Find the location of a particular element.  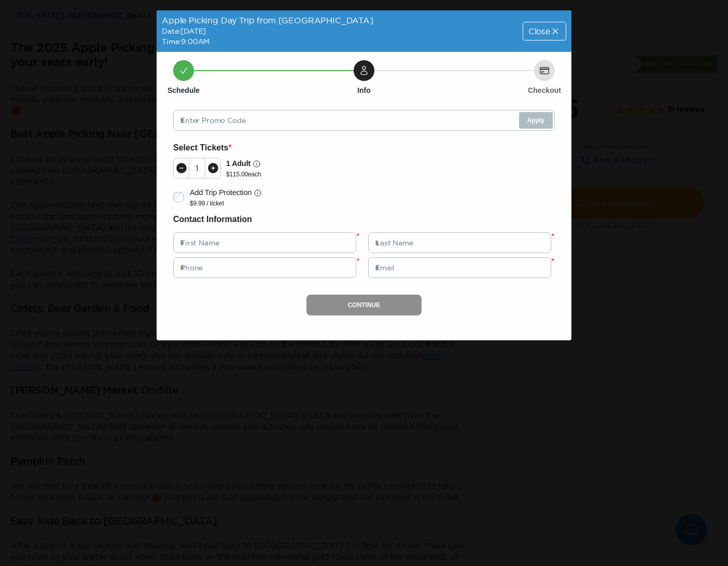

span: Close is located at coordinates (539, 31).